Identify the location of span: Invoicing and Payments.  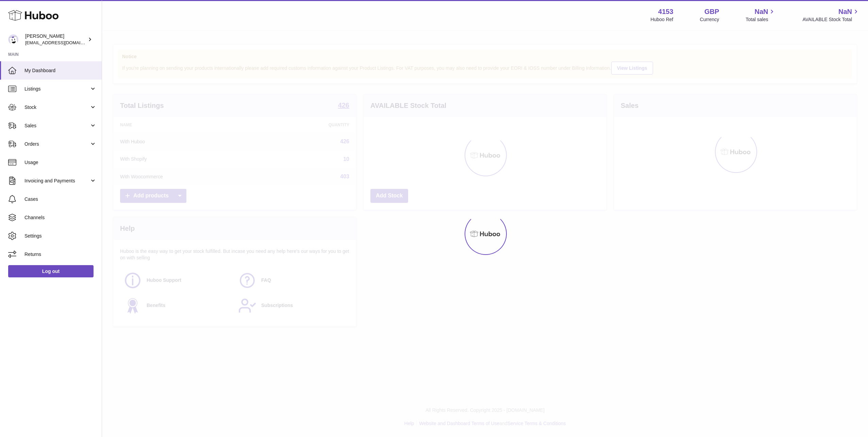
(57, 181).